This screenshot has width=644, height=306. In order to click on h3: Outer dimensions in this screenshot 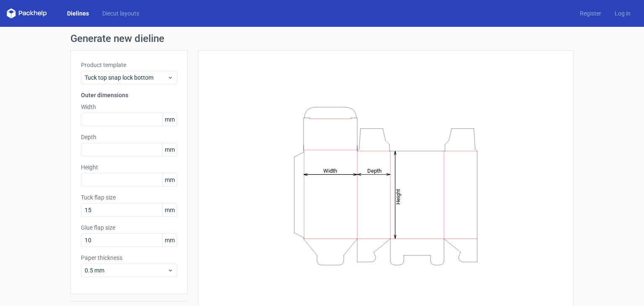, I will do `click(129, 95)`.